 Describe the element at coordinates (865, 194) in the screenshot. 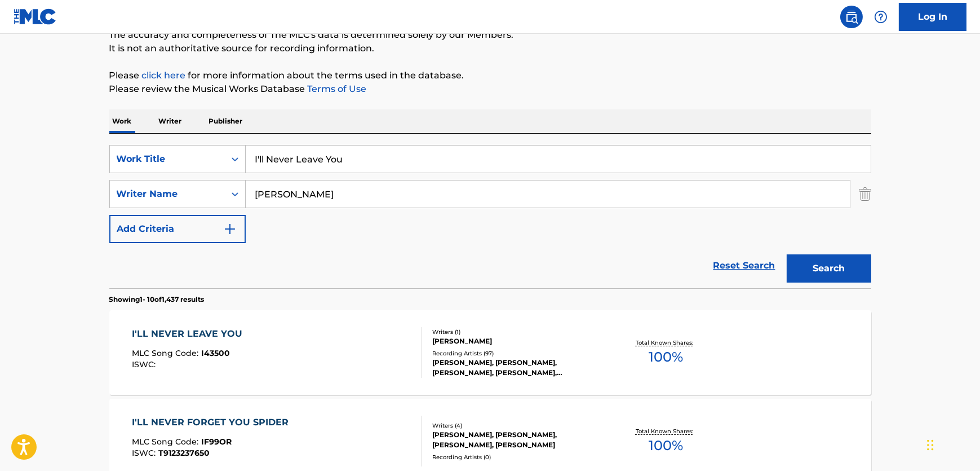

I see `img: Delete Criterion` at that location.